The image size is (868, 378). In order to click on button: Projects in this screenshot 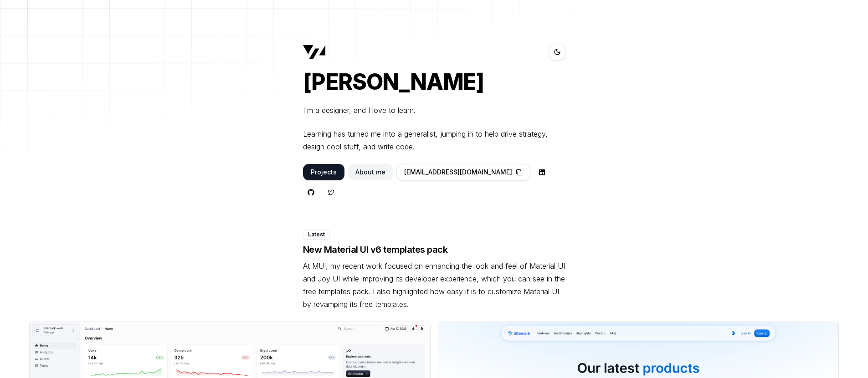, I will do `click(324, 172)`.